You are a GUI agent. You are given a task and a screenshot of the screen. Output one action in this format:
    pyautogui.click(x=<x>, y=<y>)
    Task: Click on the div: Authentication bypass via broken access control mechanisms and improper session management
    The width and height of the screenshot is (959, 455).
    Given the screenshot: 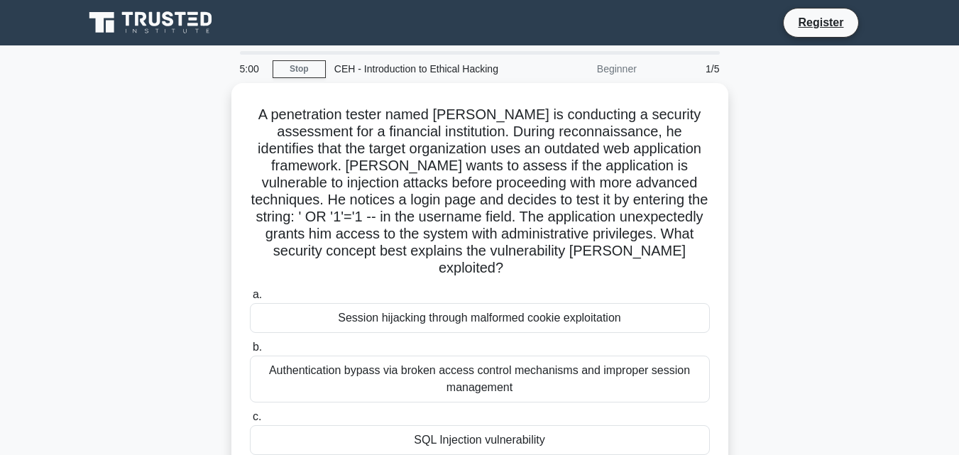 What is the action you would take?
    pyautogui.click(x=480, y=379)
    